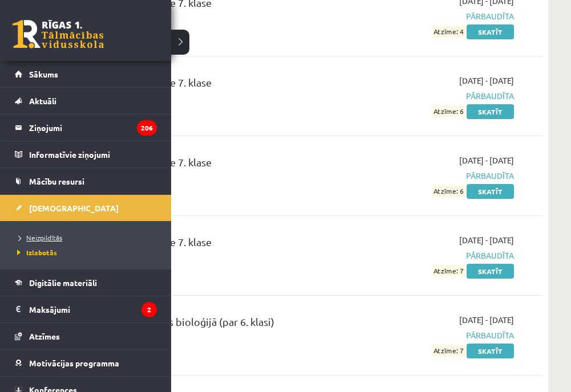 Image resolution: width=571 pixels, height=392 pixels. What do you see at coordinates (35, 252) in the screenshot?
I see `span: Izlabotās` at bounding box center [35, 252].